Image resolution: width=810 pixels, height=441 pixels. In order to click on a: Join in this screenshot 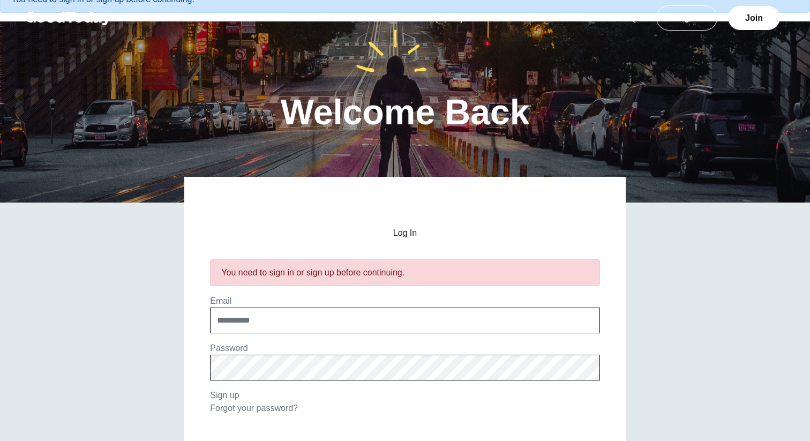, I will do `click(754, 18)`.